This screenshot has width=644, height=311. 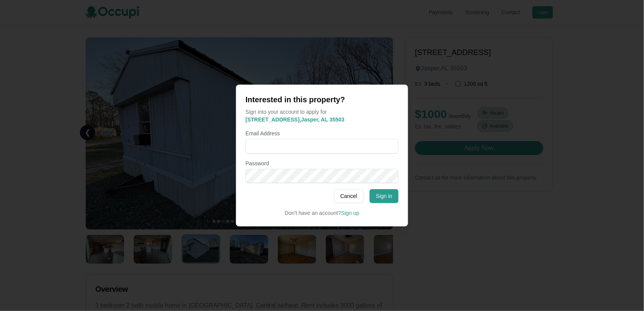 I want to click on h2: Interested in this property?, so click(x=322, y=99).